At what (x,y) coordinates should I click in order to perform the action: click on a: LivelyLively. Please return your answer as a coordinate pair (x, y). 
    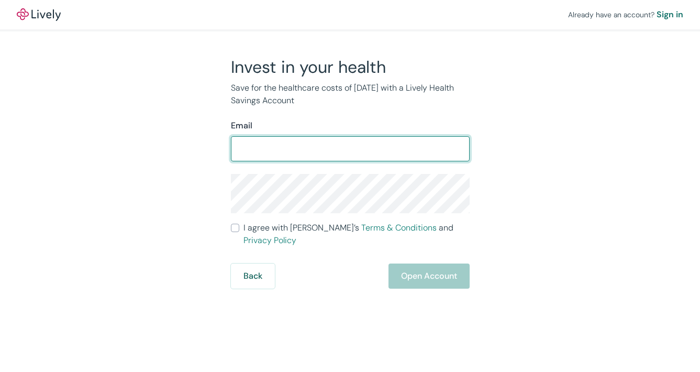
    Looking at the image, I should click on (39, 15).